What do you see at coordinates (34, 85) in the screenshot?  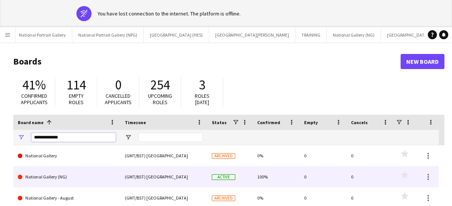 I see `span: 41%` at bounding box center [34, 85].